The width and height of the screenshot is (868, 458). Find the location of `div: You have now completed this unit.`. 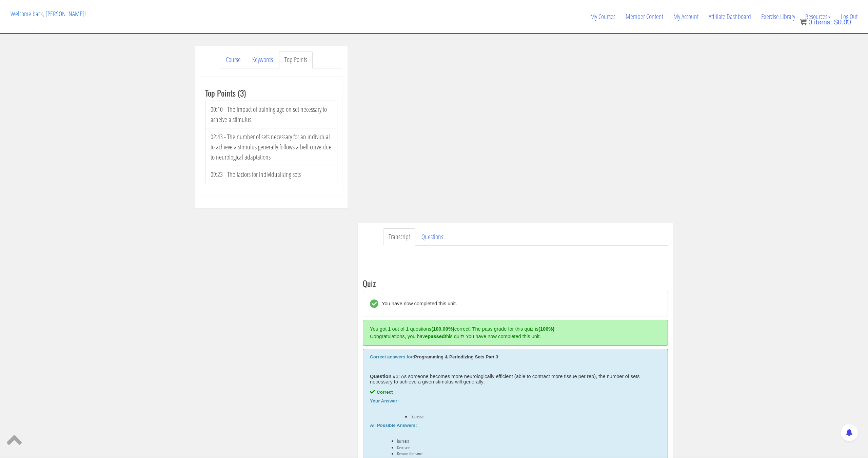

div: You have now completed this unit. is located at coordinates (418, 303).